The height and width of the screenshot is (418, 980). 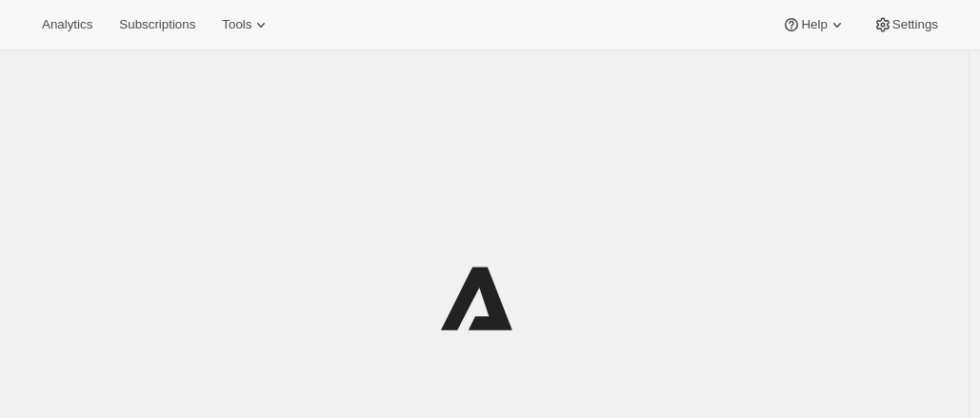 I want to click on button: Settings, so click(x=905, y=25).